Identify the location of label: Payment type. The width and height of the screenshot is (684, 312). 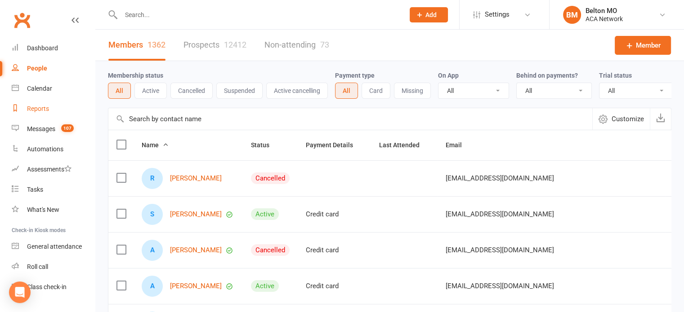
(355, 76).